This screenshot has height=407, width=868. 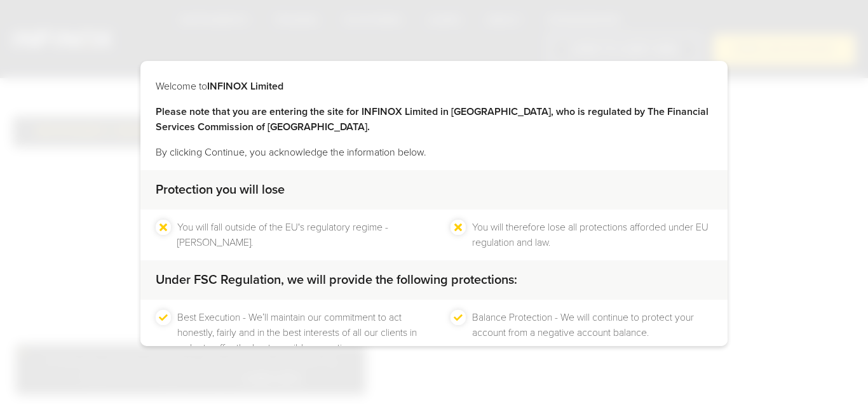 I want to click on strong: INFINOX Limited, so click(x=245, y=87).